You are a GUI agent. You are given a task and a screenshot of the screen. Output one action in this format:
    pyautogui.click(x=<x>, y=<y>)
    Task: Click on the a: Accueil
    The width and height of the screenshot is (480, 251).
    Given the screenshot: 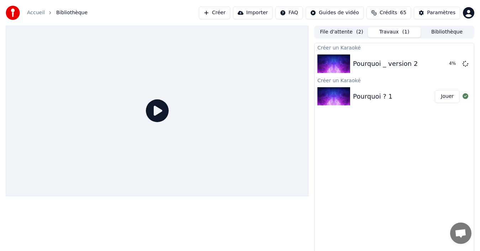 What is the action you would take?
    pyautogui.click(x=36, y=13)
    